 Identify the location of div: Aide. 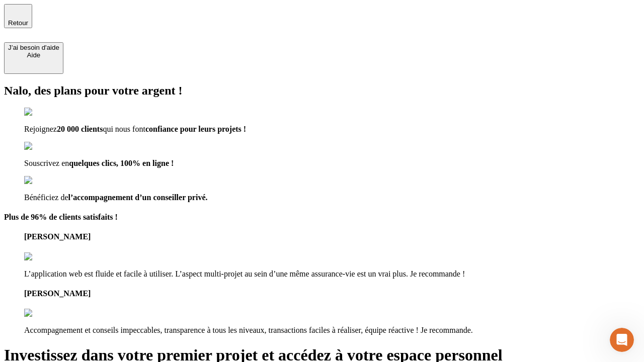
(33, 55).